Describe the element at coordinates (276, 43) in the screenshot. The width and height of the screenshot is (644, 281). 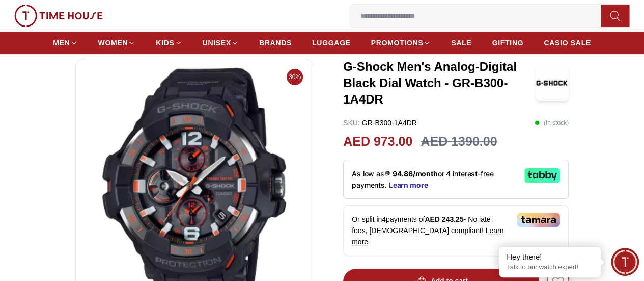
I see `span: BRANDS` at that location.